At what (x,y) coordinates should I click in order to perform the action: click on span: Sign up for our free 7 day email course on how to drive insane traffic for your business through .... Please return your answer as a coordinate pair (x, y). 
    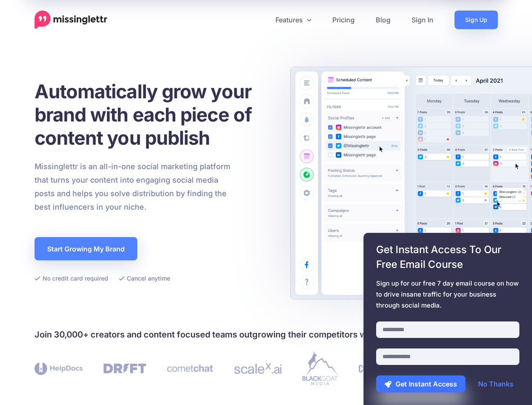
    Looking at the image, I should click on (448, 294).